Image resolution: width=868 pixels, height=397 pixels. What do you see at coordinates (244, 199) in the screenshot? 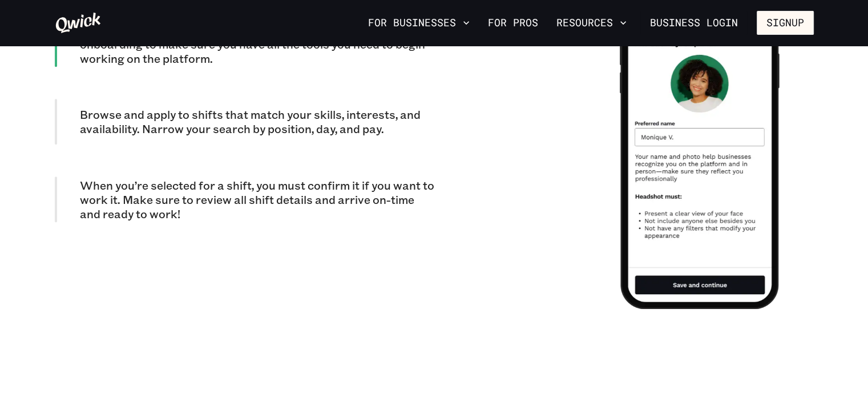
I see `div: When you’re selected for a shift, you must confirm it if you want to work it. Make sure to review...` at bounding box center [244, 199].